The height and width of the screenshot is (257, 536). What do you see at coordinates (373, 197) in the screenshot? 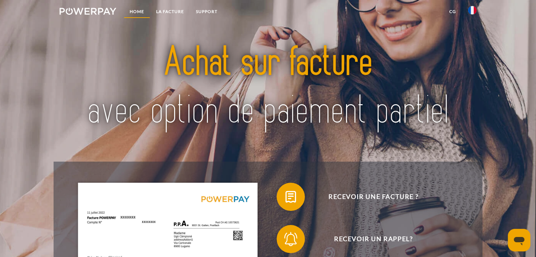
I see `span: Recevoir une facture ?` at bounding box center [373, 197].